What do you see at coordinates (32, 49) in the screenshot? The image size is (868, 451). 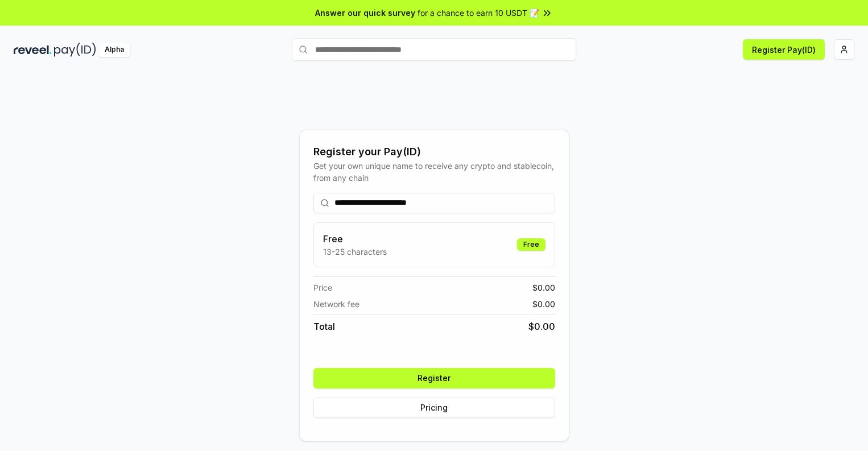 I see `img: reveel_dark` at bounding box center [32, 49].